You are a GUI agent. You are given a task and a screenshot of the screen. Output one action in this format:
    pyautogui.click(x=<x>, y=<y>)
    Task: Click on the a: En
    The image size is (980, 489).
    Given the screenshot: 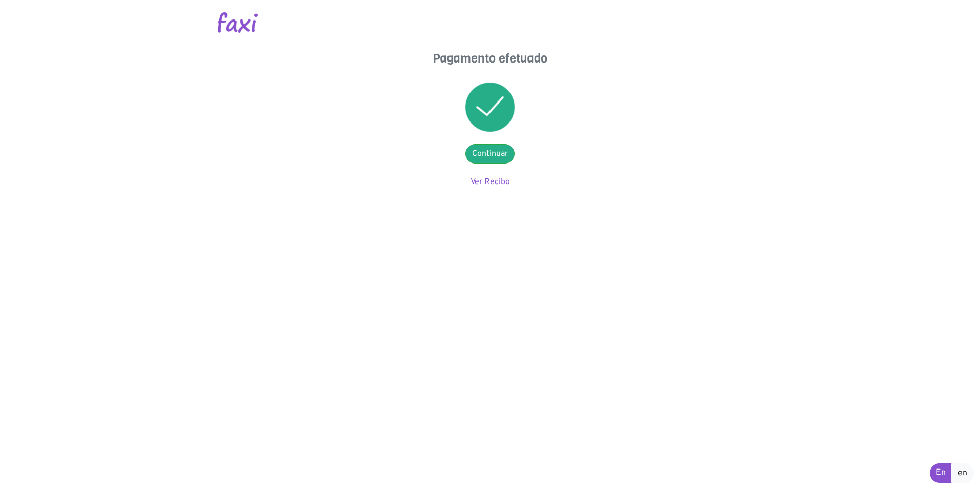 What is the action you would take?
    pyautogui.click(x=940, y=473)
    